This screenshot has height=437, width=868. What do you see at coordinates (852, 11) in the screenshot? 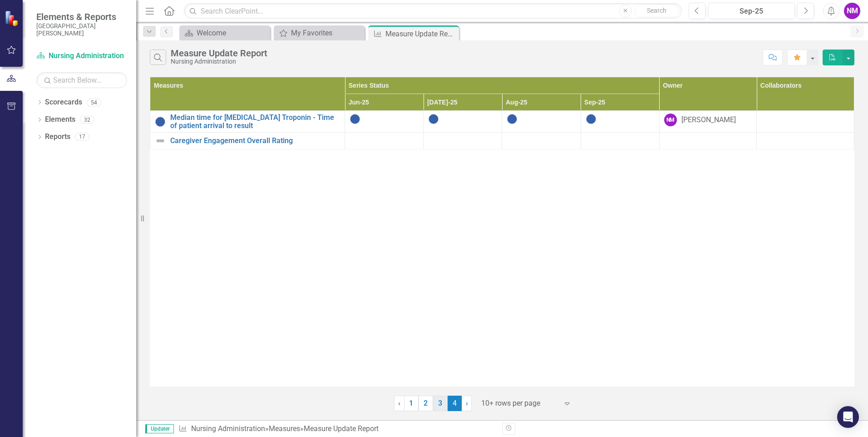
I see `button: NM` at bounding box center [852, 11].